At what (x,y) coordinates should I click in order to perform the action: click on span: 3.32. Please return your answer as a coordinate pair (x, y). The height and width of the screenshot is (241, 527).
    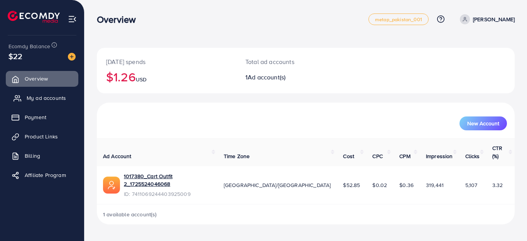
    Looking at the image, I should click on (498, 185).